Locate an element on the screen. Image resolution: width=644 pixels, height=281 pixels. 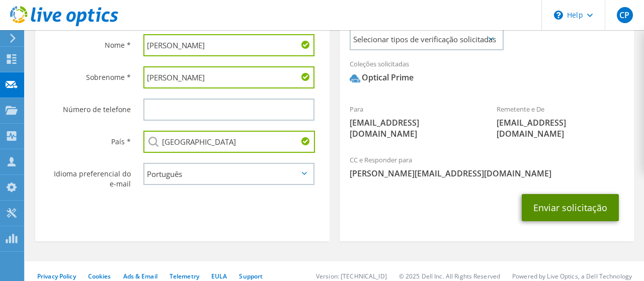
a: Cookies is located at coordinates (100, 276).